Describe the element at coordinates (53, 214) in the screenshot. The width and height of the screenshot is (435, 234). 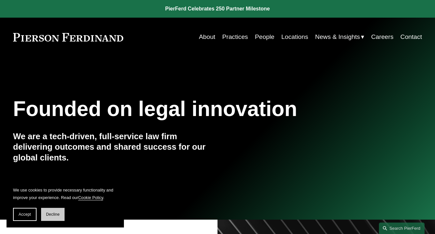
I see `button: Decline` at that location.